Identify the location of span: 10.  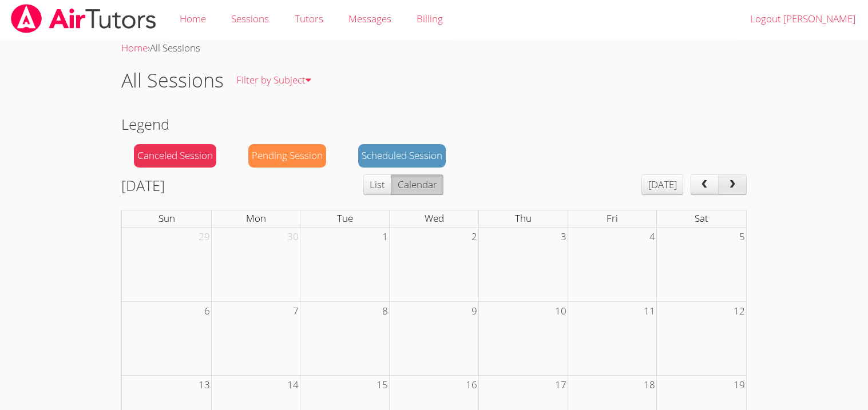
(561, 311).